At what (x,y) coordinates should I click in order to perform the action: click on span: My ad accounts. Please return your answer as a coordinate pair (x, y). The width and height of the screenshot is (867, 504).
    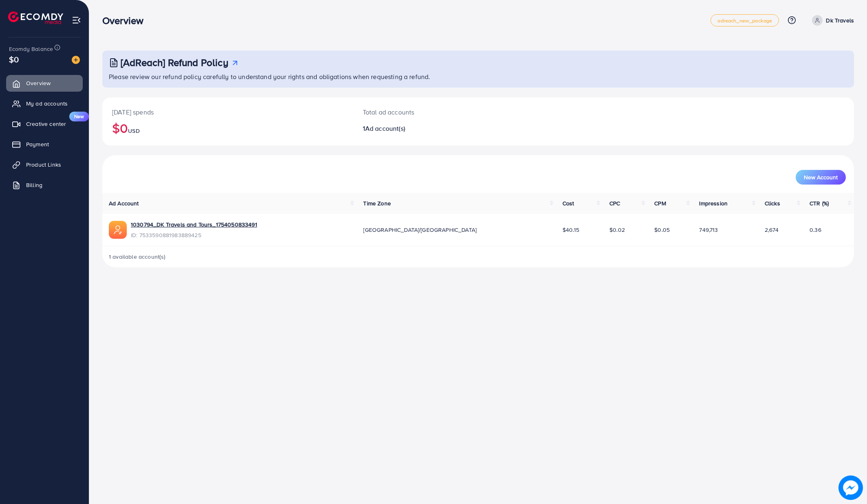
    Looking at the image, I should click on (47, 103).